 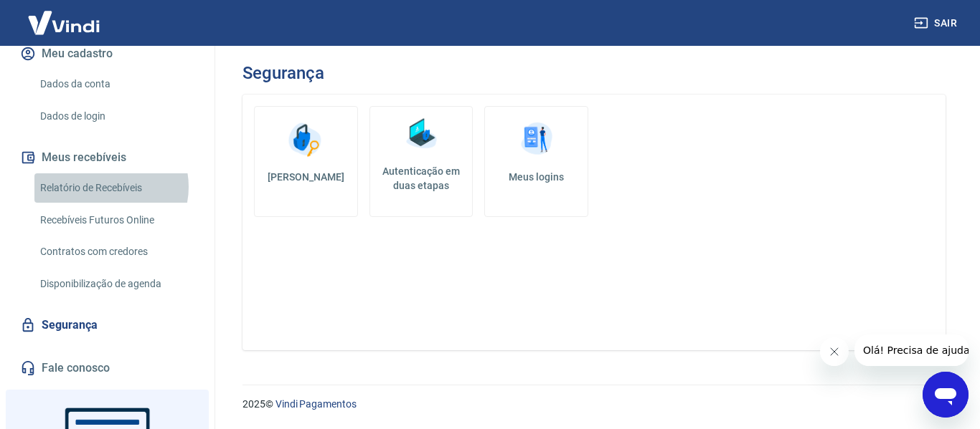 What do you see at coordinates (116, 116) in the screenshot?
I see `a: Dados de login` at bounding box center [116, 116].